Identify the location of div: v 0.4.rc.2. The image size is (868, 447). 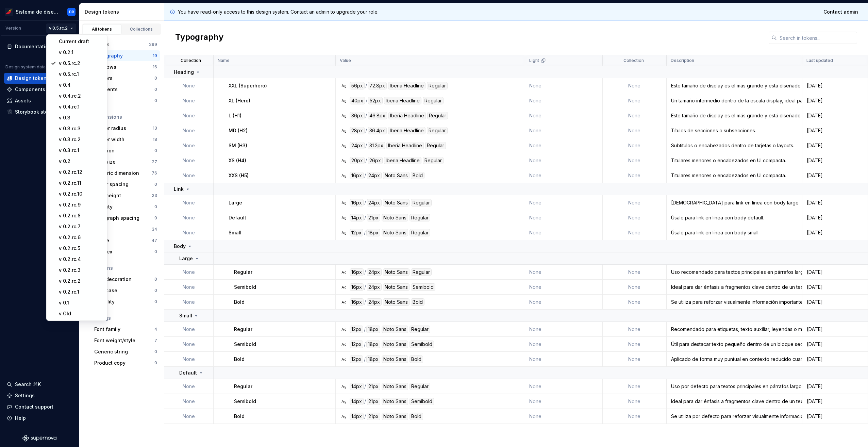
(81, 96).